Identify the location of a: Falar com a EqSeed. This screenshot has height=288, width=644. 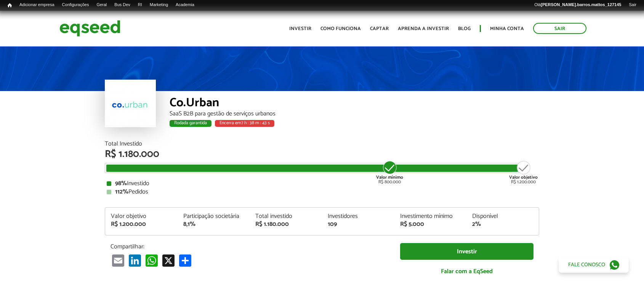
(466, 271).